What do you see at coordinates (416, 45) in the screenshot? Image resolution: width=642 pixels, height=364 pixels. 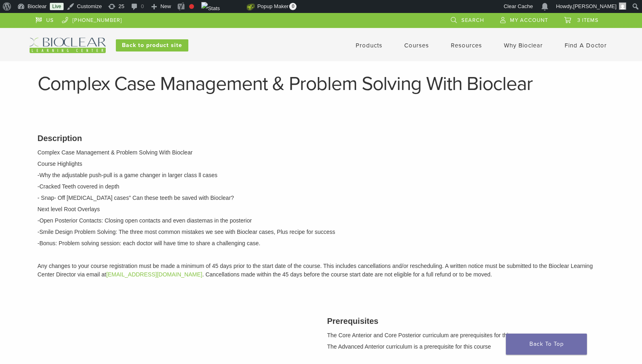 I see `a: Courses` at bounding box center [416, 45].